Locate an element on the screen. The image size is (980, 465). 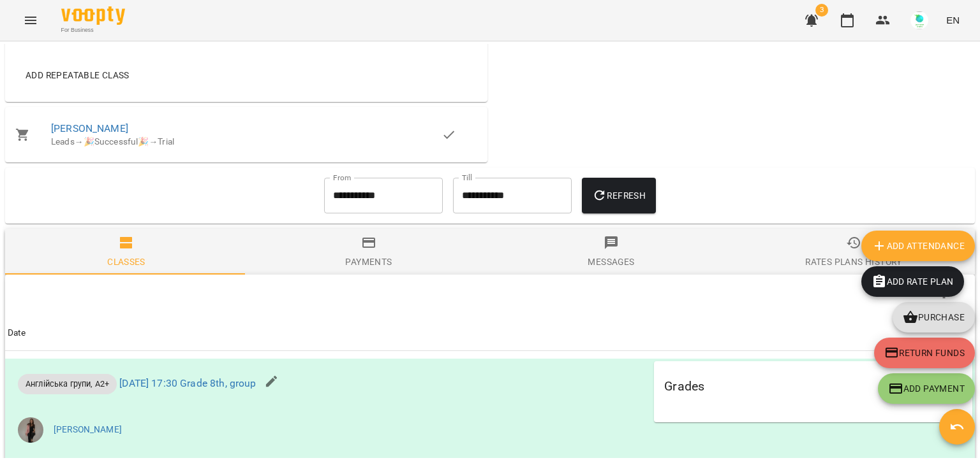
img: 5a196e5a3ecece01ad28c9ee70ffa9da.jpg is located at coordinates (31, 430).